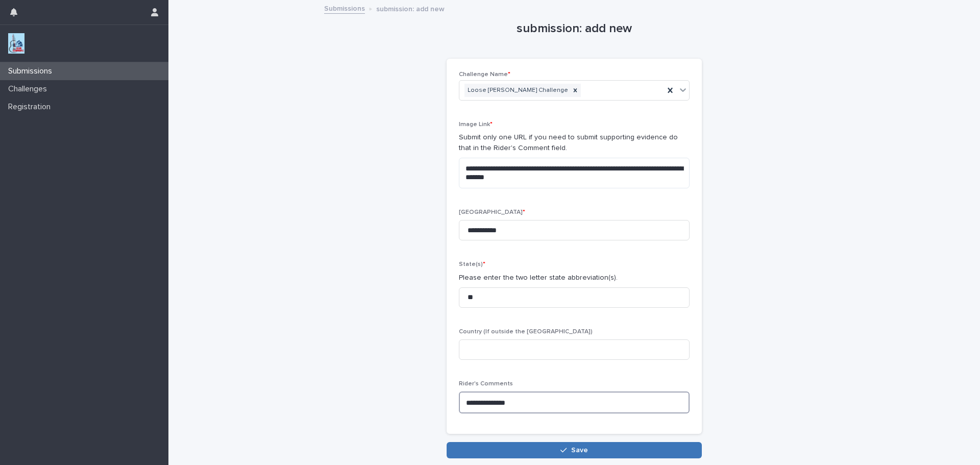  I want to click on p: Submissions, so click(32, 71).